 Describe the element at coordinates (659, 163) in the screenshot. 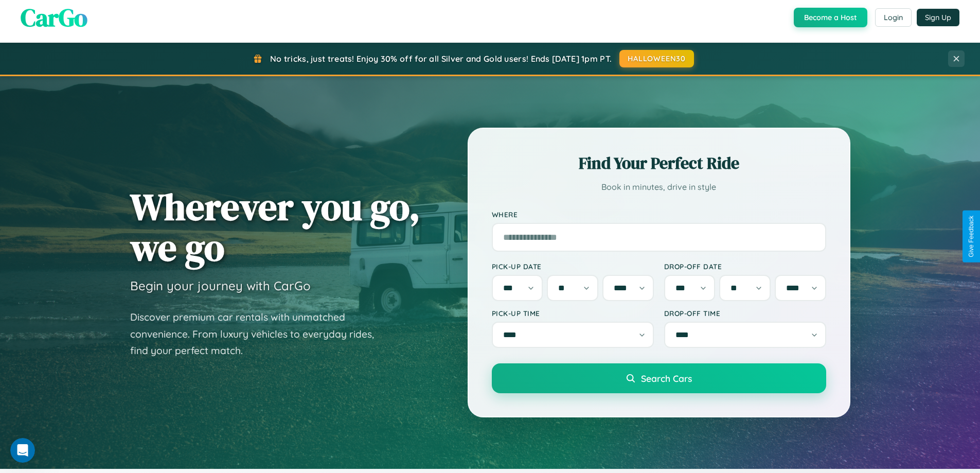

I see `h2: Find Your Perfect Ride` at that location.